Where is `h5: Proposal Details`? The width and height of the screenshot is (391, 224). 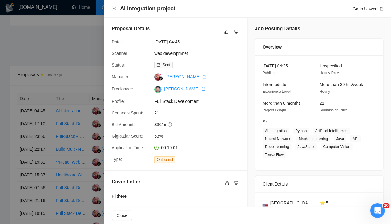 h5: Proposal Details is located at coordinates (131, 29).